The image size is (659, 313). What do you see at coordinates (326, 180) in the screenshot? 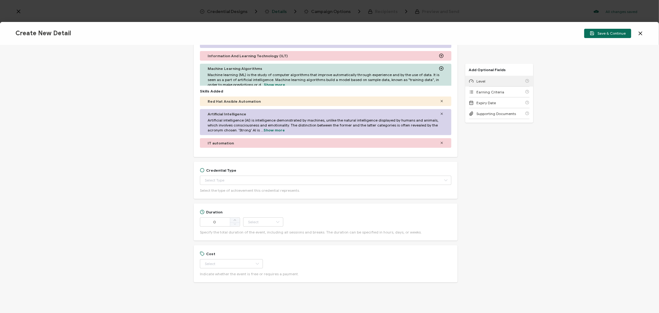
I see `input: Select Type` at bounding box center [326, 180].